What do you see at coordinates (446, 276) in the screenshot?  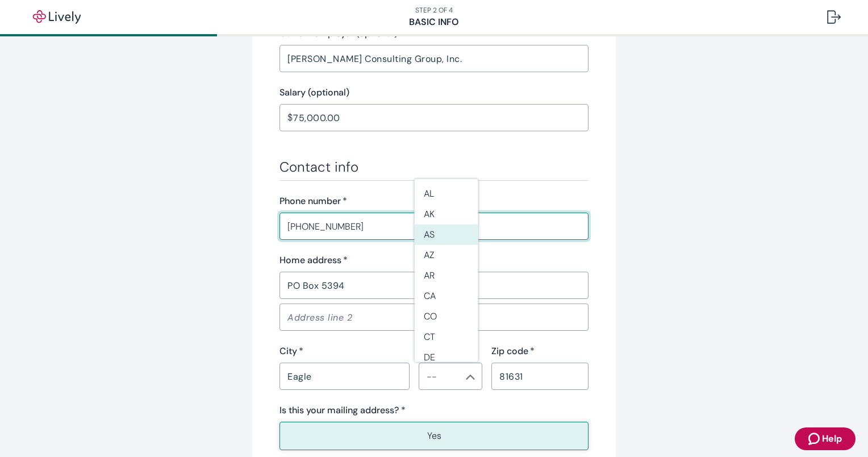 I see `li: AR` at bounding box center [446, 276].